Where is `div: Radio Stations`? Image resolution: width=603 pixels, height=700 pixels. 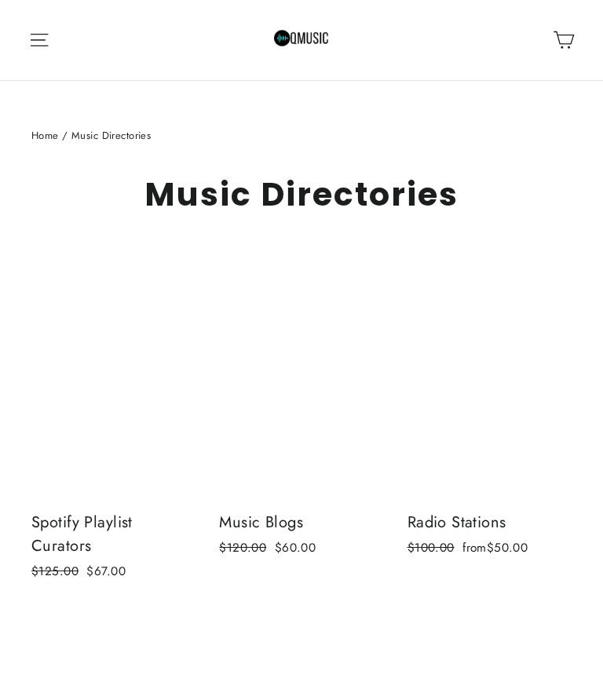
div: Radio Stations is located at coordinates (489, 523).